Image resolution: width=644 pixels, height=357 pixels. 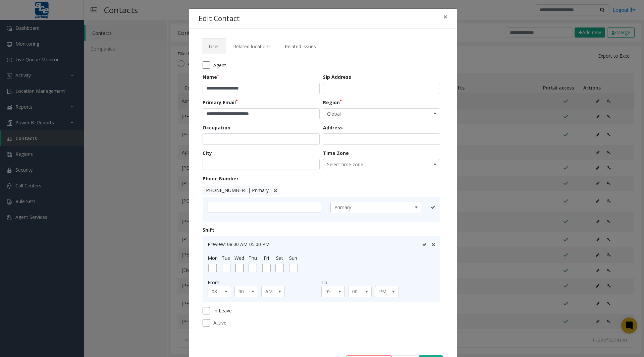 What do you see at coordinates (220, 102) in the screenshot?
I see `label: Primary Email` at bounding box center [220, 102].